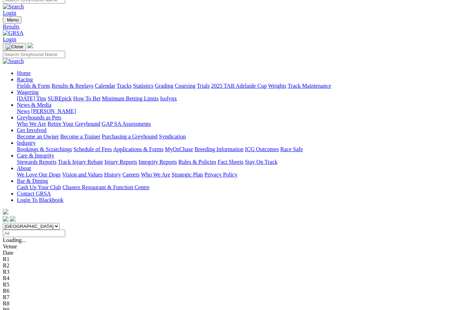 Image resolution: width=451 pixels, height=310 pixels. What do you see at coordinates (44, 149) in the screenshot?
I see `a: Bookings & Scratchings` at bounding box center [44, 149].